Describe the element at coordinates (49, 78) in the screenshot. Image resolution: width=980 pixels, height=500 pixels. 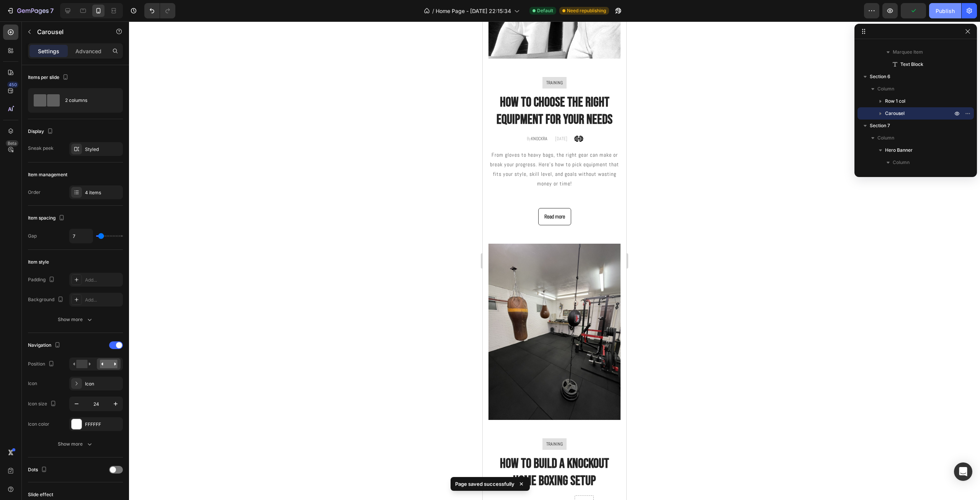
I see `div: Items per slide` at that location.